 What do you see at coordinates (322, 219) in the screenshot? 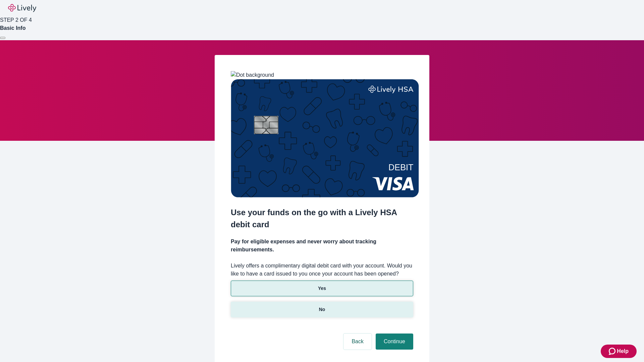
I see `h2: Use your funds on the go with a Lively HSA debit card` at bounding box center [322, 219].